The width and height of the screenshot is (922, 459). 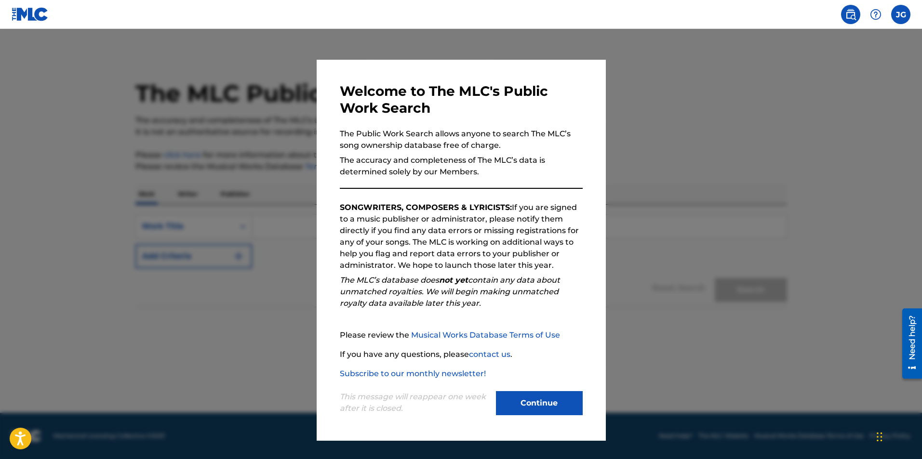 I want to click on div: Chat Widget, so click(x=898, y=436).